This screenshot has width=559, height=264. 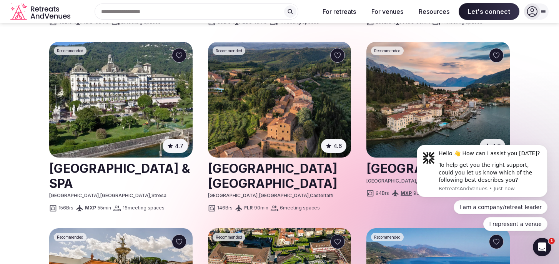 I want to click on button: 4.7, so click(x=175, y=146).